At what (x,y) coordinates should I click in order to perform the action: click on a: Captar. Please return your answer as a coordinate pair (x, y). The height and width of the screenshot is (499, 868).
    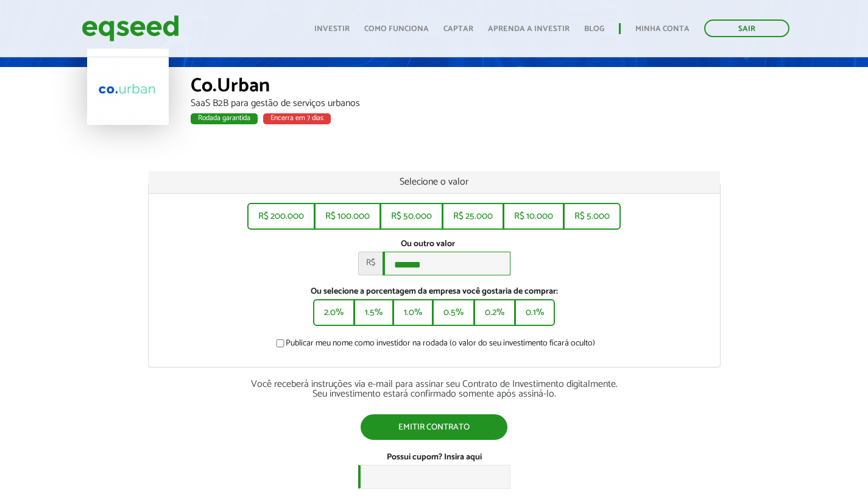
    Looking at the image, I should click on (458, 28).